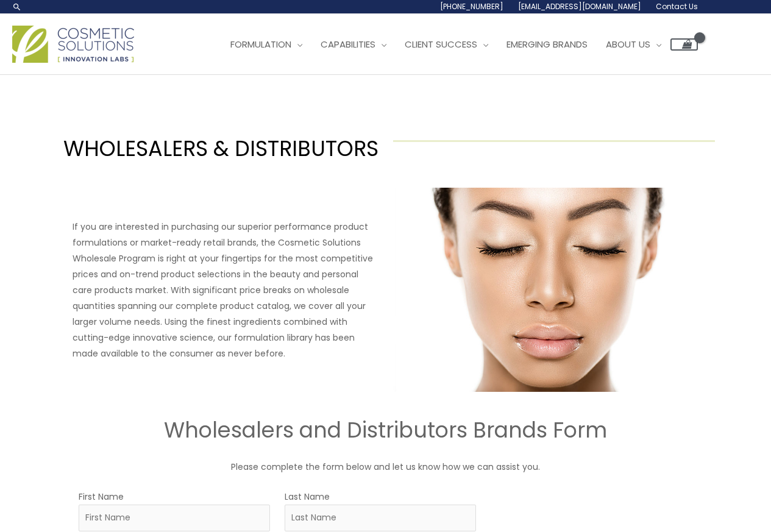  I want to click on a: Emerging Brands, so click(546, 44).